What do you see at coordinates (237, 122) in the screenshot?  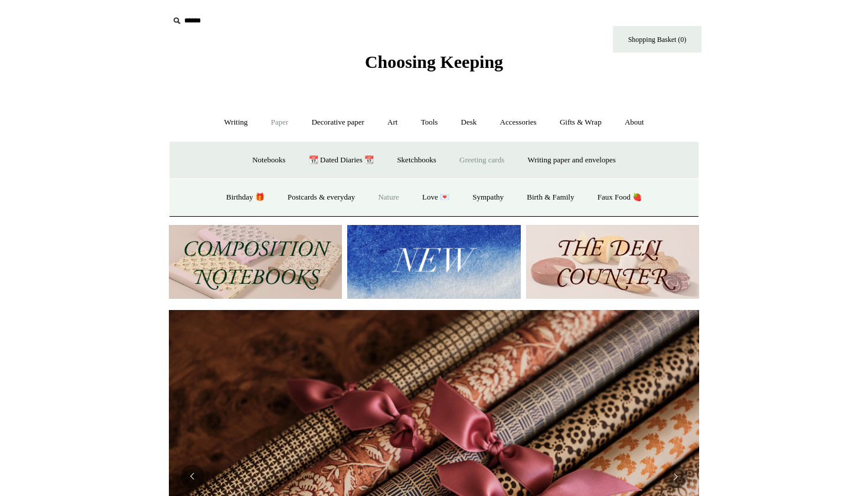 I see `a: Writing` at bounding box center [237, 122].